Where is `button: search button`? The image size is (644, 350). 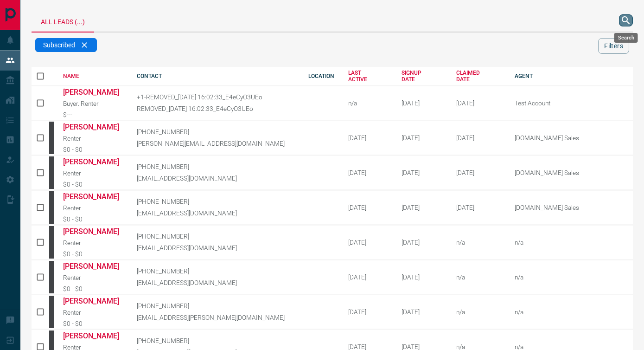
button: search button is located at coordinates (626, 21).